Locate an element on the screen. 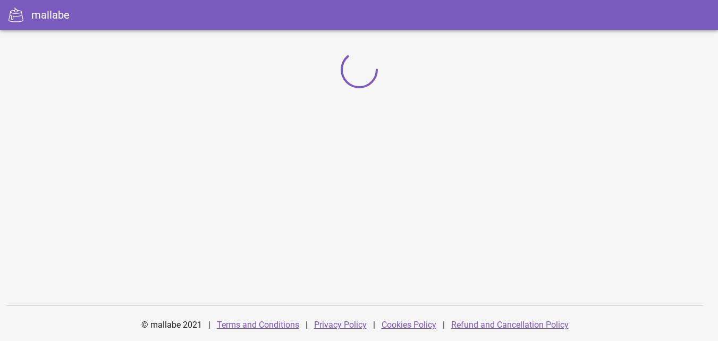 This screenshot has height=341, width=718. a: Terms and Conditions is located at coordinates (258, 324).